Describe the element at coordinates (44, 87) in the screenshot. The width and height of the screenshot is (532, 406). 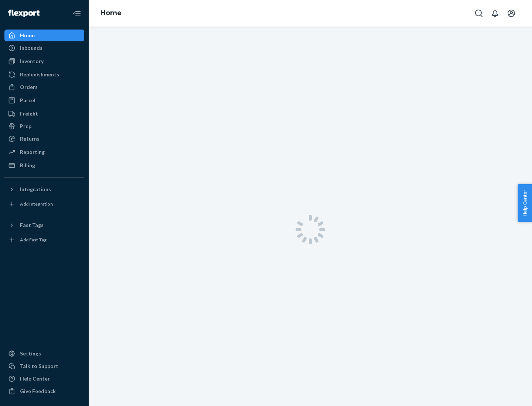
I see `a: Orders` at that location.